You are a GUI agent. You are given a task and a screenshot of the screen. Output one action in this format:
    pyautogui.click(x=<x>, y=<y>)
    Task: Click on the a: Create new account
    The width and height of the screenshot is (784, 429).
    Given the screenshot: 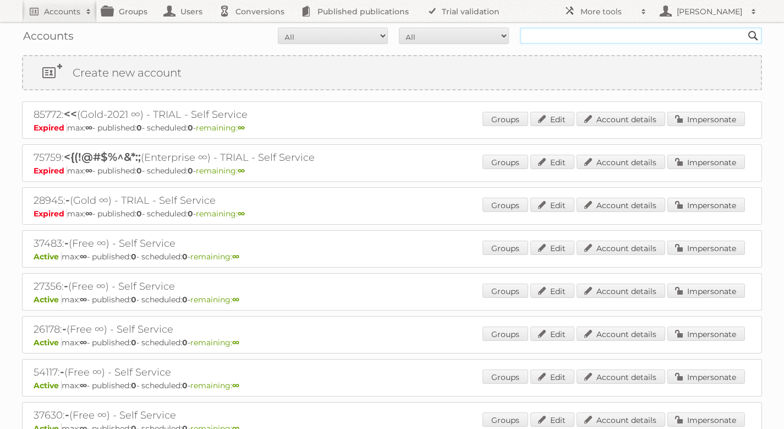 What is the action you would take?
    pyautogui.click(x=392, y=73)
    